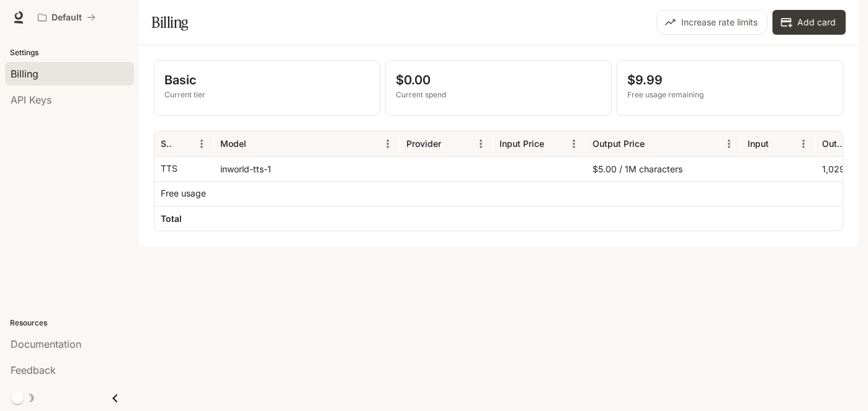 This screenshot has height=411, width=868. What do you see at coordinates (183, 194) in the screenshot?
I see `p: Free usage` at bounding box center [183, 194].